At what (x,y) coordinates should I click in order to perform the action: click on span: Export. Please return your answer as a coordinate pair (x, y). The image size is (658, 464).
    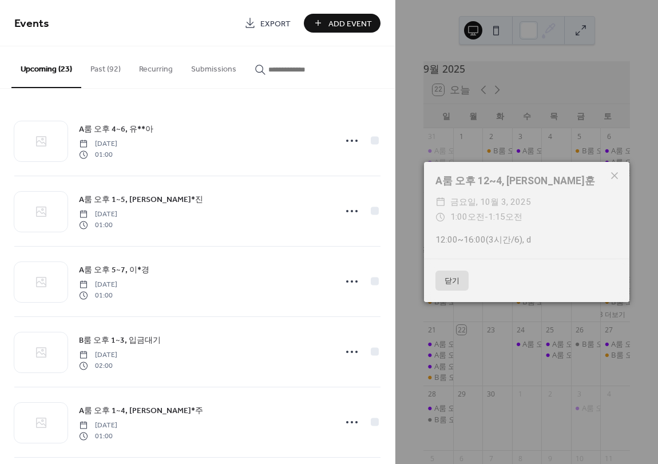
    Looking at the image, I should click on (275, 23).